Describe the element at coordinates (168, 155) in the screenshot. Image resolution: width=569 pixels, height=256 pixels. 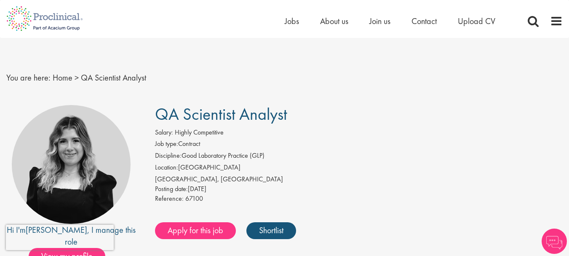
I see `label: Discipline:` at that location.